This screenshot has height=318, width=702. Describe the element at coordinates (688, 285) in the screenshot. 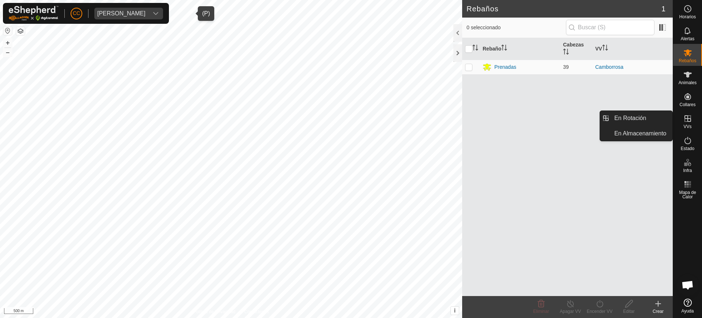

I see `a: Chat abierto` at that location.